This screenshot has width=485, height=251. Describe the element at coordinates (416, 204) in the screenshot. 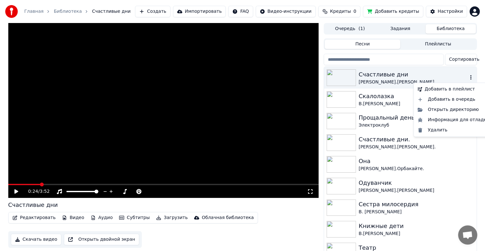

I see `div: Сестра милосердия` at that location.